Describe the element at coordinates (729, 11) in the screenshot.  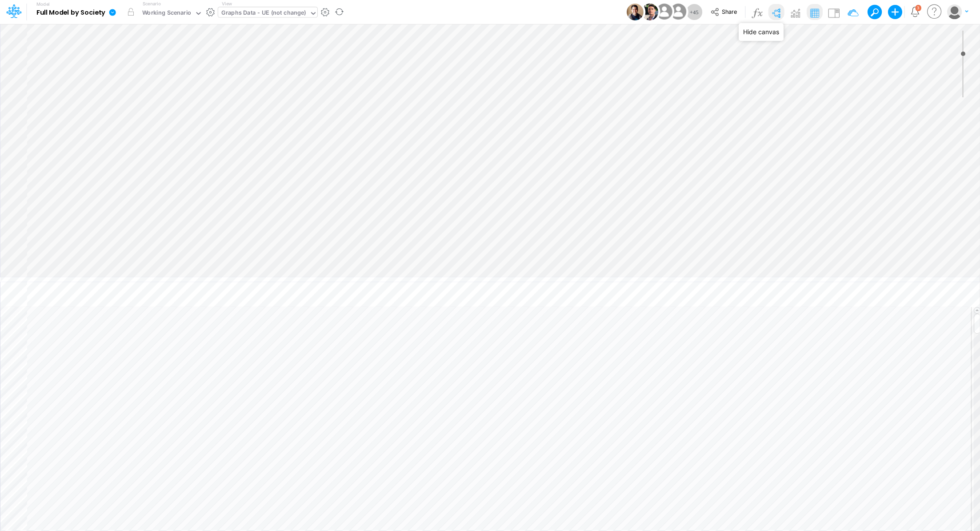
I see `span: Share` at that location.